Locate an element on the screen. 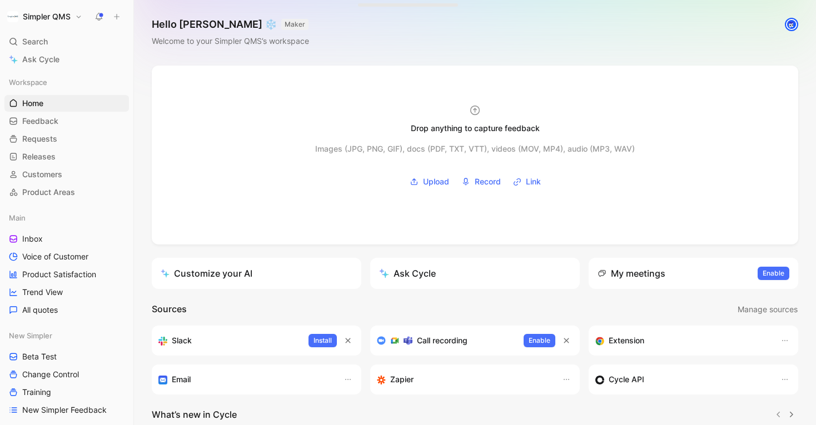 Image resolution: width=816 pixels, height=425 pixels. h2: What’s new in Cycle is located at coordinates (194, 415).